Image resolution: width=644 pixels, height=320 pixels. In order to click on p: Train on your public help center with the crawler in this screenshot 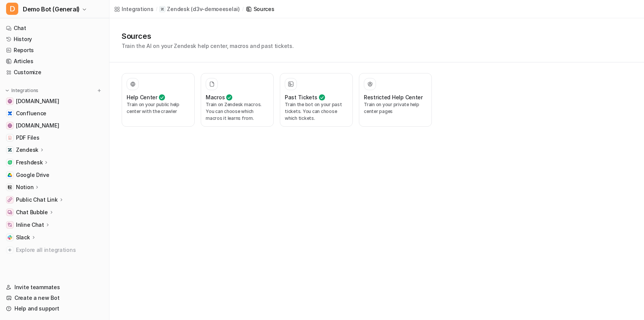, I will do `click(158, 108)`.